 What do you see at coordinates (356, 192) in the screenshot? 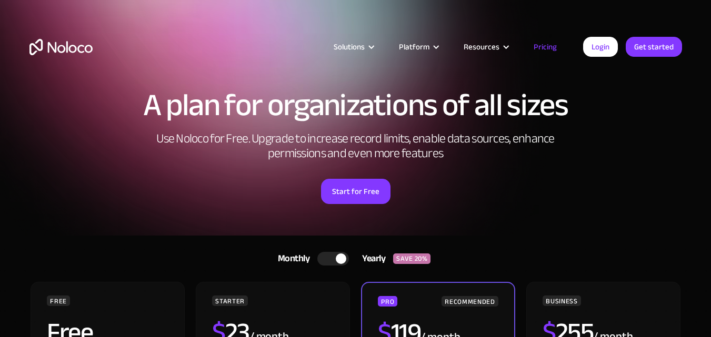
I see `a: Start for Free` at bounding box center [356, 192].